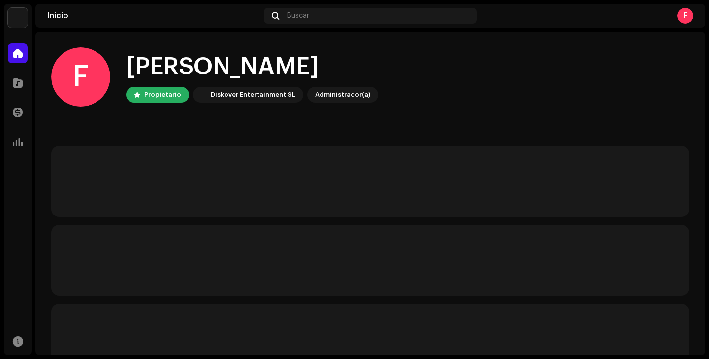 This screenshot has width=709, height=359. I want to click on span: Buscar, so click(298, 16).